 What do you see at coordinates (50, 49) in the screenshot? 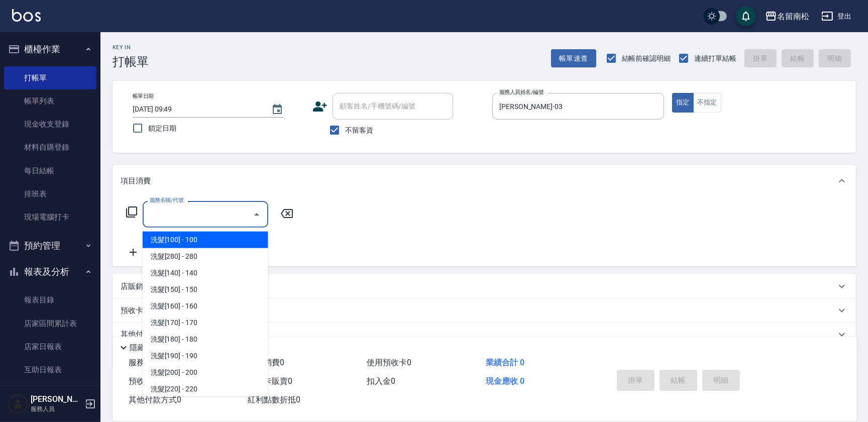
I see `button: 櫃檯作業` at bounding box center [50, 49].